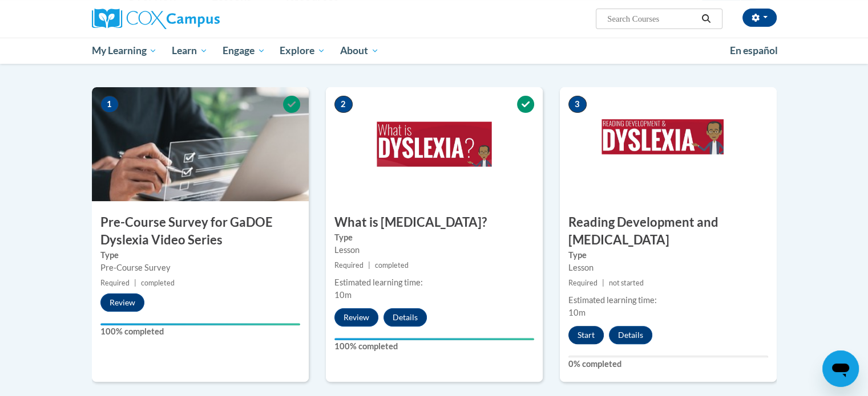 The width and height of the screenshot is (868, 396). What do you see at coordinates (124, 51) in the screenshot?
I see `span: My Learning` at bounding box center [124, 51].